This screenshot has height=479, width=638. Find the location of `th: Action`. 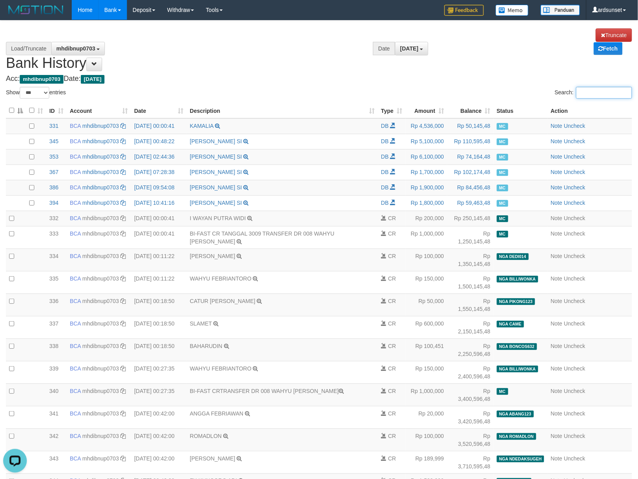

th: Action is located at coordinates (590, 110).